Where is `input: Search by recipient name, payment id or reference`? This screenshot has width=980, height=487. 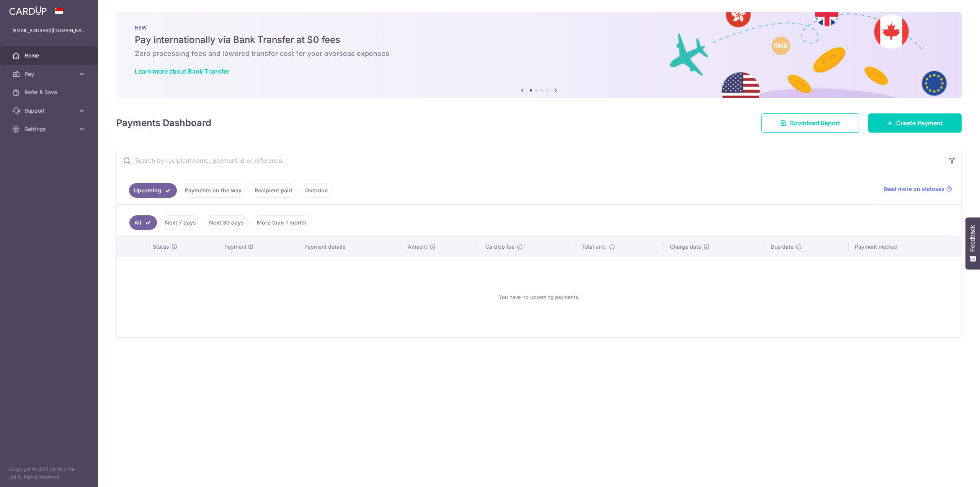
input: Search by recipient name, payment id or reference is located at coordinates (530, 160).